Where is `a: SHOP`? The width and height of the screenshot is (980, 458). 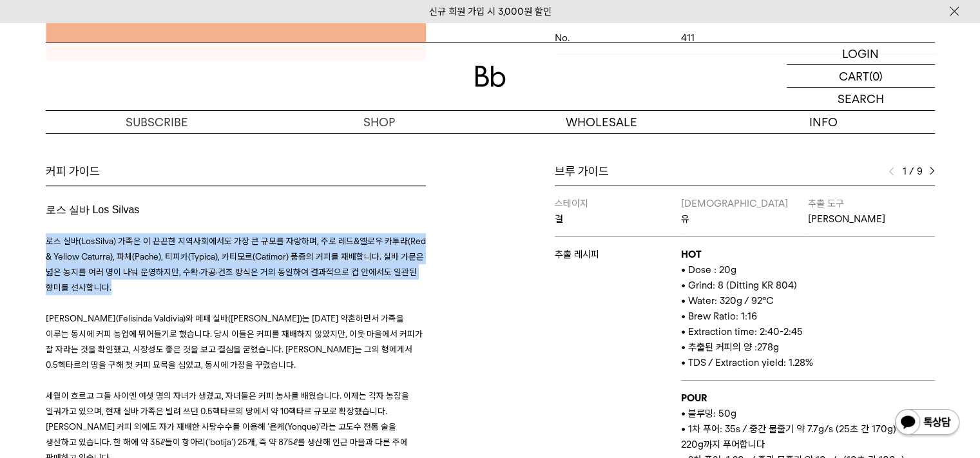 a: SHOP is located at coordinates (379, 122).